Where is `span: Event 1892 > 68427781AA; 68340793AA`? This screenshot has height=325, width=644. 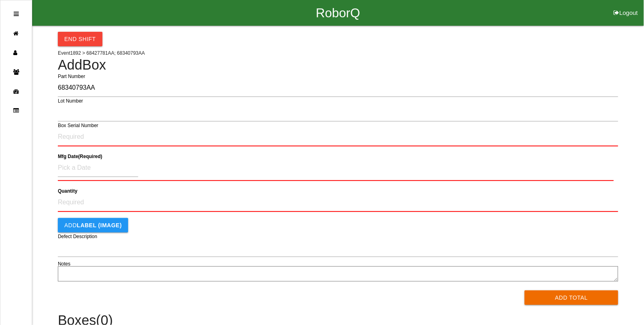
span: Event 1892 > 68427781AA; 68340793AA is located at coordinates (101, 53).